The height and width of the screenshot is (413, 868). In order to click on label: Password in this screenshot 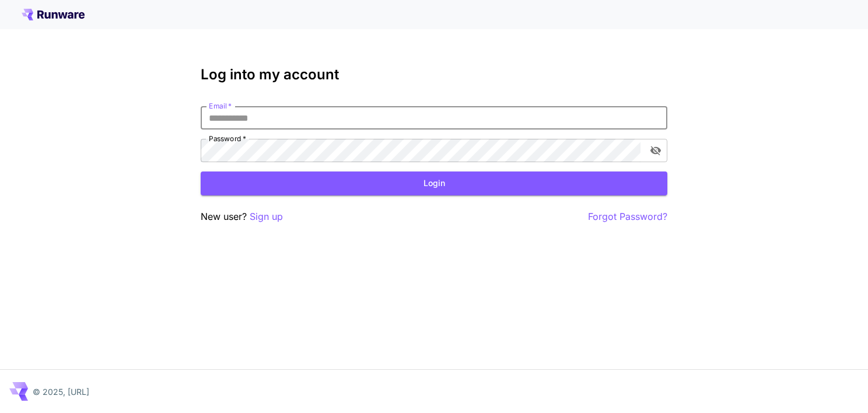, I will do `click(228, 138)`.